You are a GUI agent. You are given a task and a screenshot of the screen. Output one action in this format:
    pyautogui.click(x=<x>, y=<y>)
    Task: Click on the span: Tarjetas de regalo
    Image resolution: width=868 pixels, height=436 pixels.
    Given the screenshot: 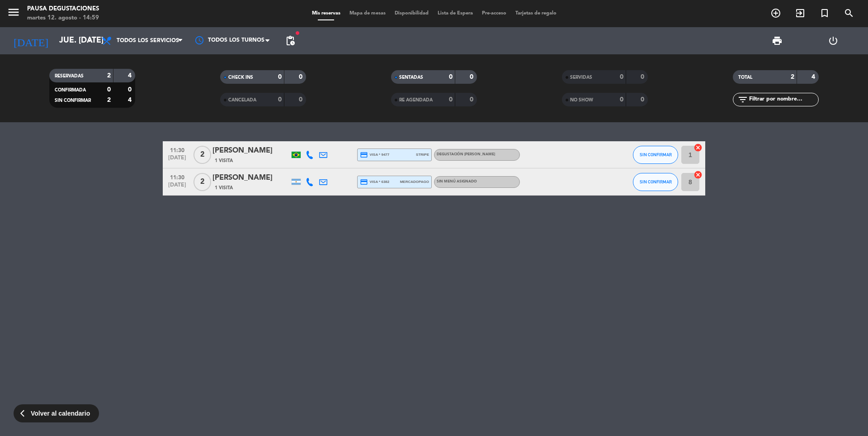 What is the action you would take?
    pyautogui.click(x=536, y=13)
    